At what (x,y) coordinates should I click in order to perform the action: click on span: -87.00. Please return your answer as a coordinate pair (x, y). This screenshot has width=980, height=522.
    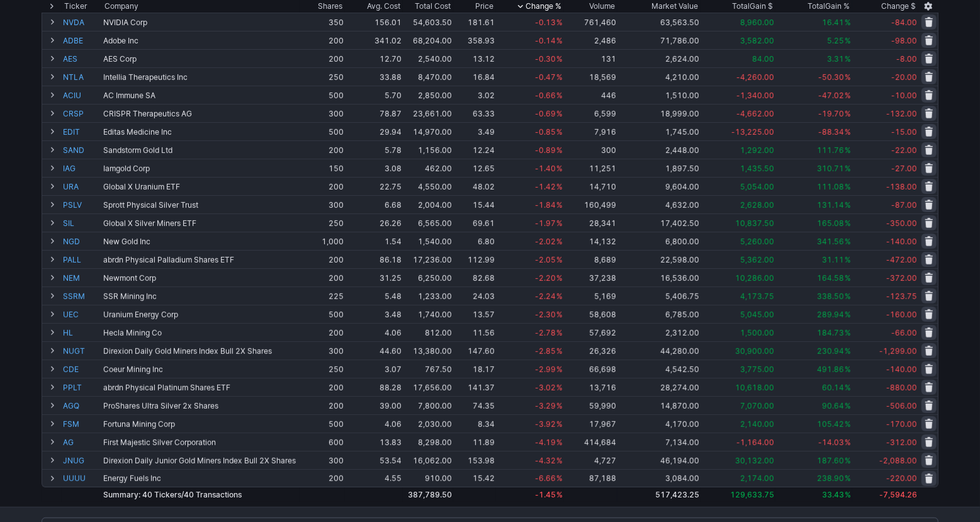
    Looking at the image, I should click on (904, 205).